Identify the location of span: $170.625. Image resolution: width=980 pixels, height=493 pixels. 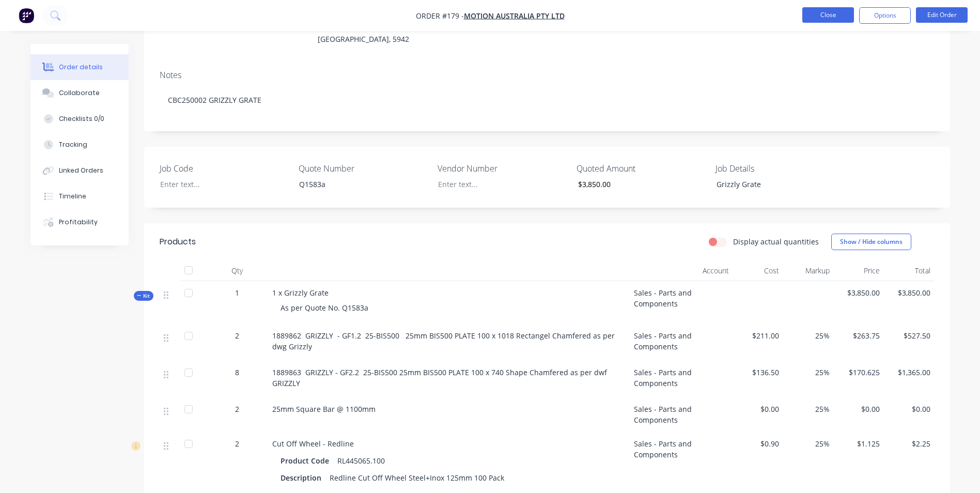
(859, 372).